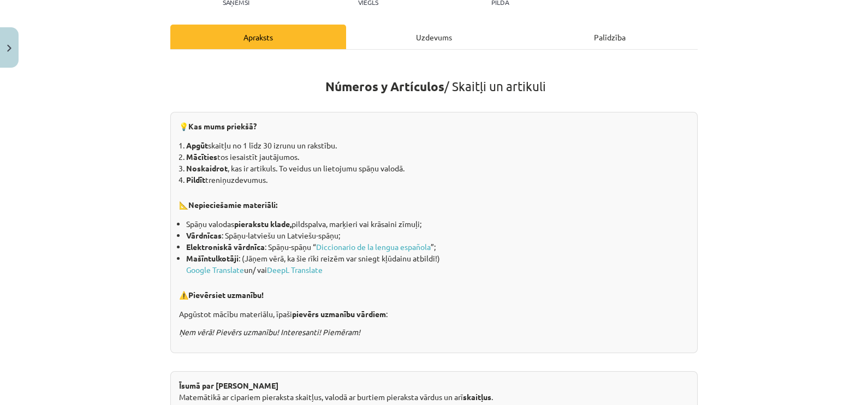 This screenshot has height=405, width=868. Describe the element at coordinates (434, 36) in the screenshot. I see `div: Uzdevums` at that location.